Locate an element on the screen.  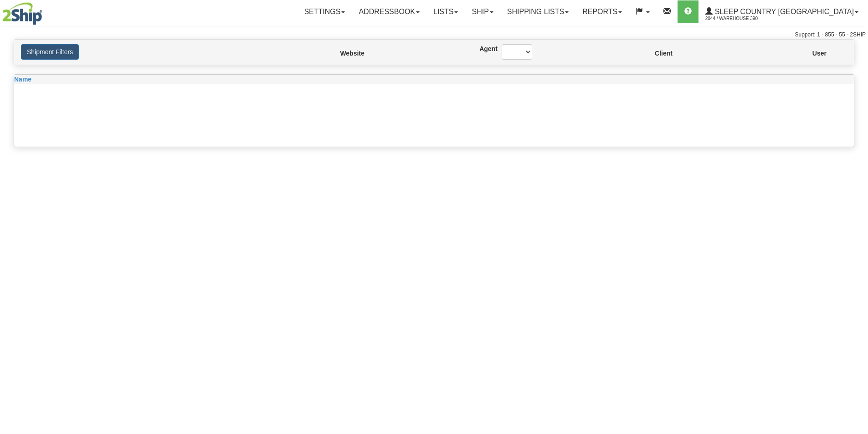
a: Settings is located at coordinates (325, 12).